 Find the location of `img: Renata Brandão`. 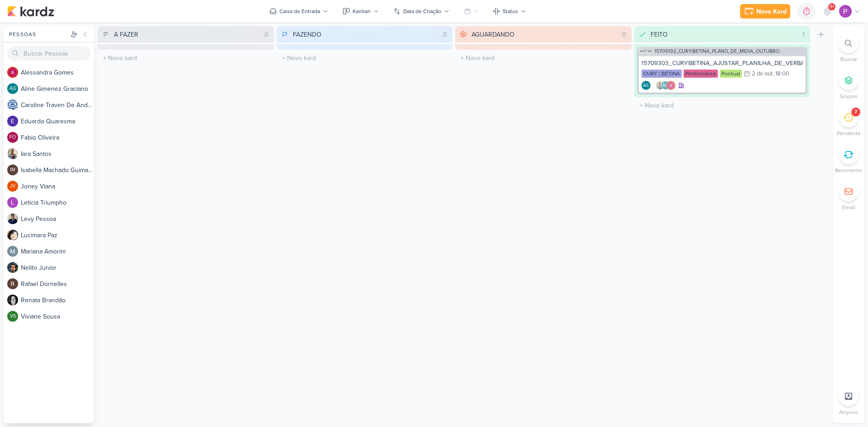

img: Renata Brandão is located at coordinates (12, 300).